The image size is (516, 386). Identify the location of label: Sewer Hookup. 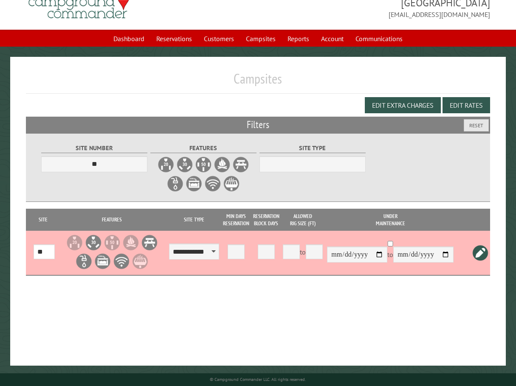
(194, 184).